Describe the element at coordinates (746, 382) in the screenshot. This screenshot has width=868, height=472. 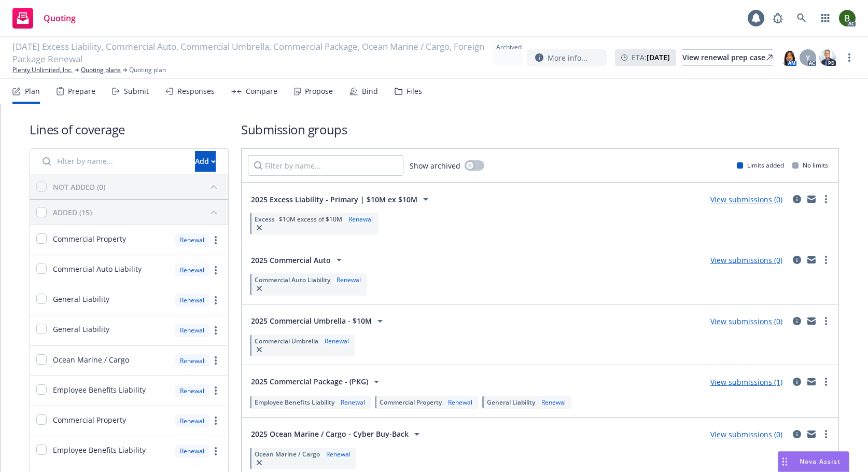
I see `a: View submissions (1)` at that location.